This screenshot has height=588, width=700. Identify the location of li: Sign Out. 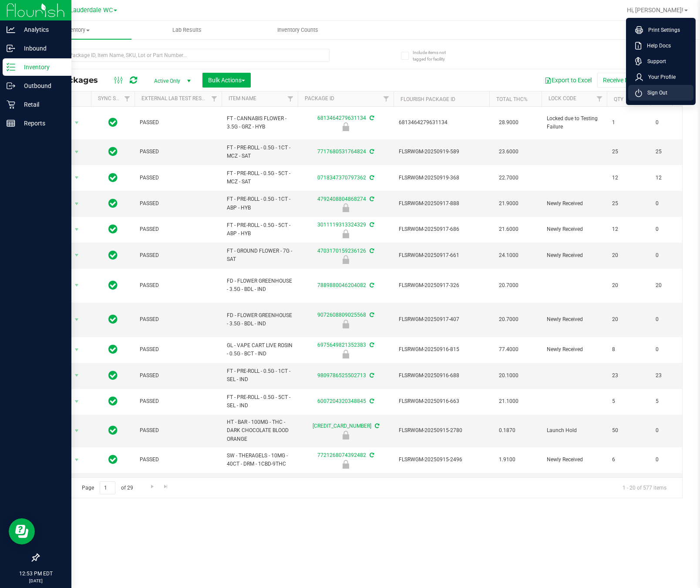
(661, 92).